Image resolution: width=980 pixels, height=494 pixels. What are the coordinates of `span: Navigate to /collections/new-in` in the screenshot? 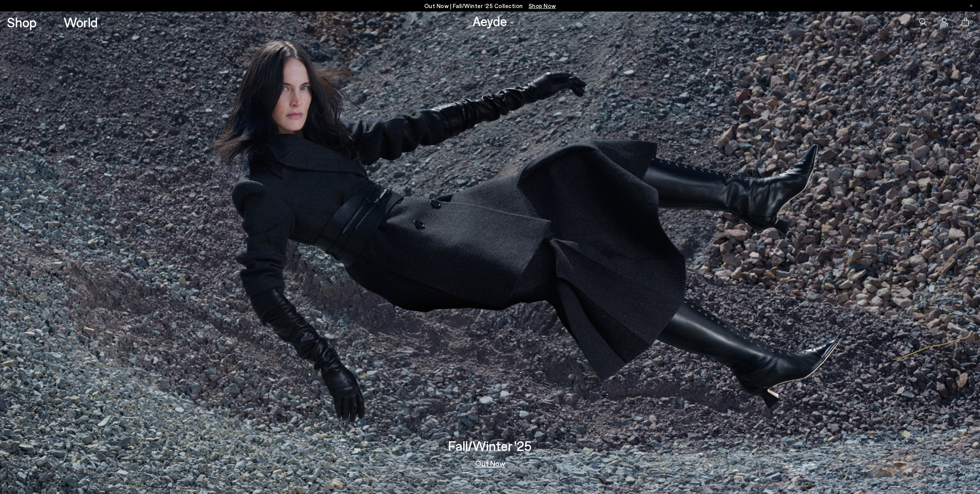 It's located at (542, 6).